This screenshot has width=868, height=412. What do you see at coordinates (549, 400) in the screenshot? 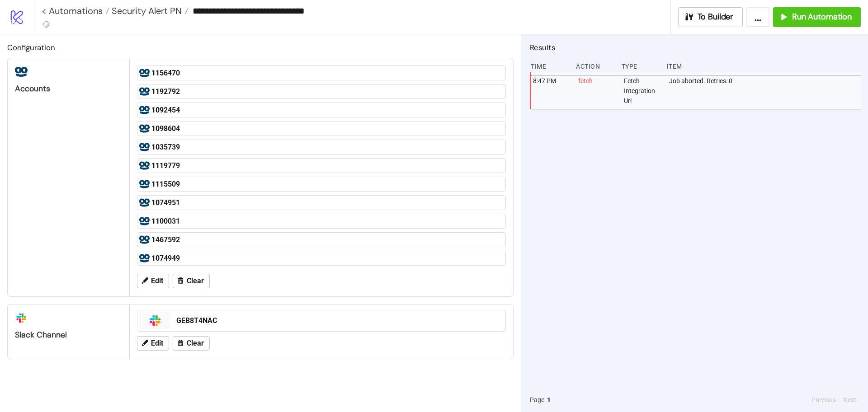
I see `button: 1` at bounding box center [549, 400].